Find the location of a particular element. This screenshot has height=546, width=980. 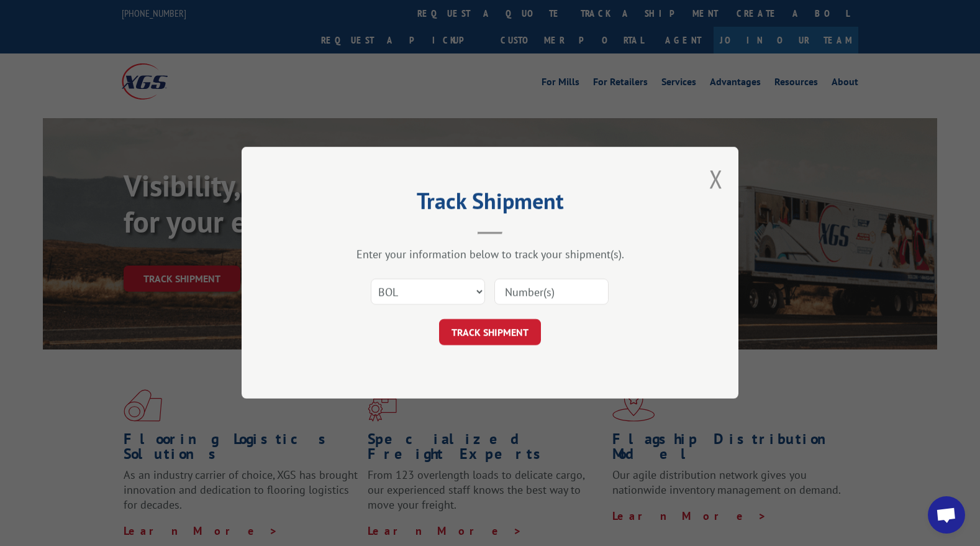

h2: Track Shipment is located at coordinates (490, 204).